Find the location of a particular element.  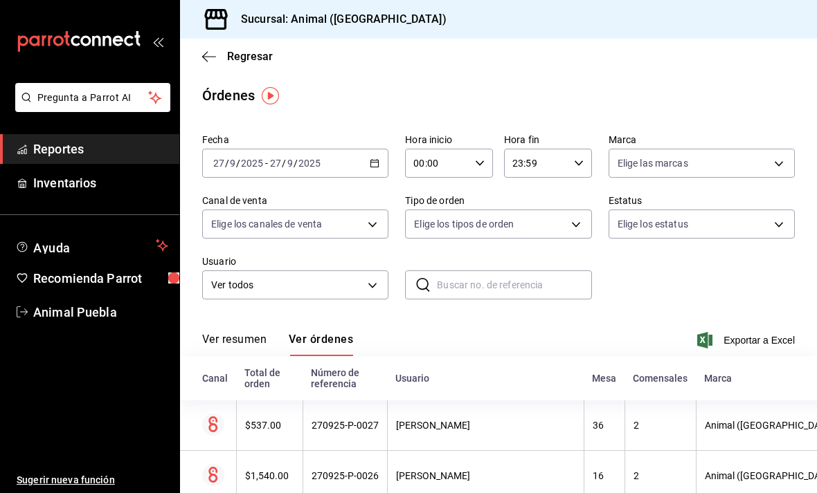

span: Ver todos is located at coordinates (286, 285).